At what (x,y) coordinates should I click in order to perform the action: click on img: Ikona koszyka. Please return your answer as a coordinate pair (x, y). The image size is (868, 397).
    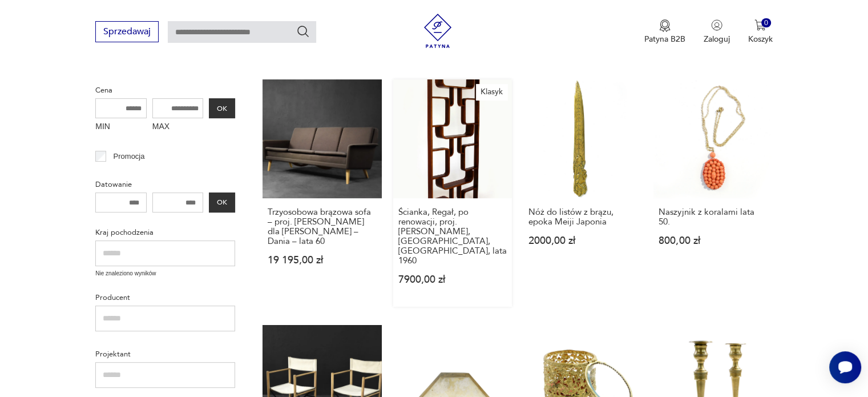
    Looking at the image, I should click on (760, 25).